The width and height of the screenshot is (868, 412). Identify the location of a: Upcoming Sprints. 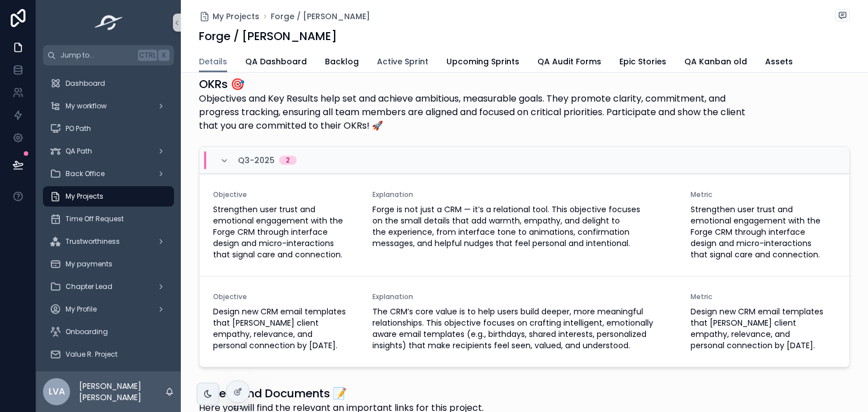
(483, 63).